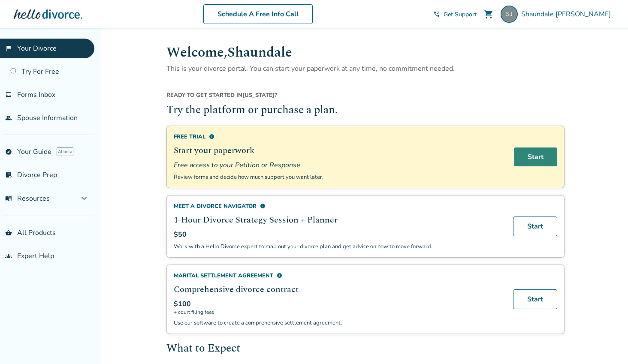 The width and height of the screenshot is (628, 364). Describe the element at coordinates (28, 199) in the screenshot. I see `span: Resources` at that location.